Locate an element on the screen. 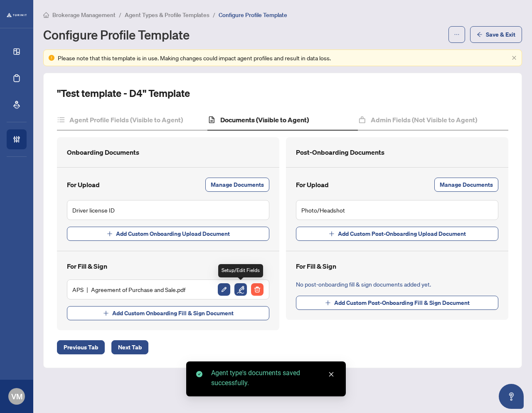 This screenshot has height=413, width=532. button: Next Tab is located at coordinates (130, 347).